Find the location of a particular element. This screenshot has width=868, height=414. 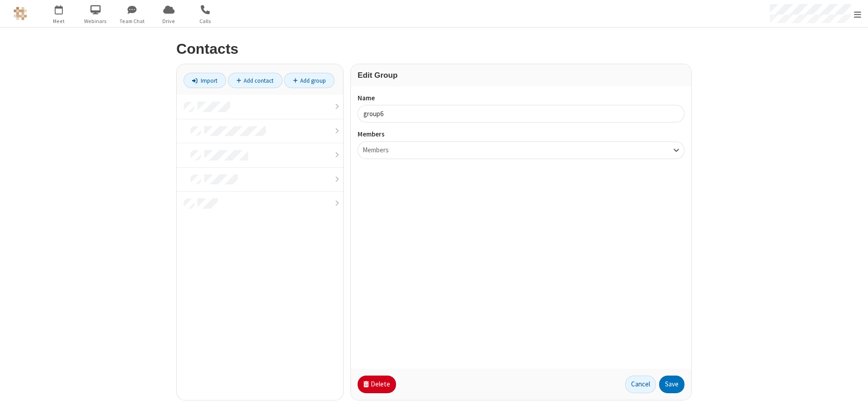

a: Import is located at coordinates (205, 80).